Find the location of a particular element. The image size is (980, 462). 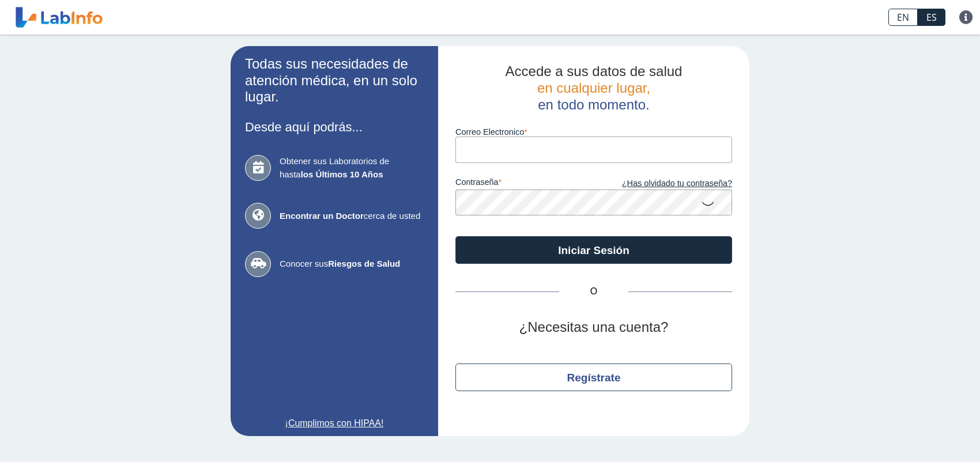

a: EN is located at coordinates (903, 17).